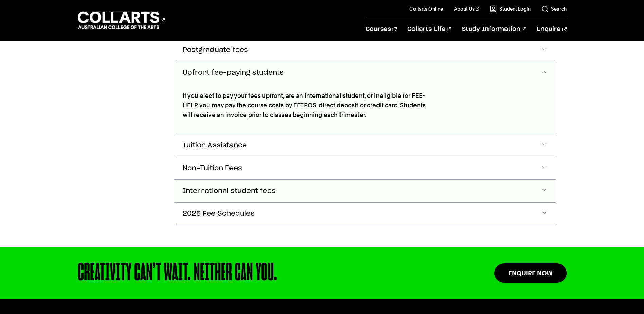  Describe the element at coordinates (121, 20) in the screenshot. I see `div: Go to homepage` at that location.